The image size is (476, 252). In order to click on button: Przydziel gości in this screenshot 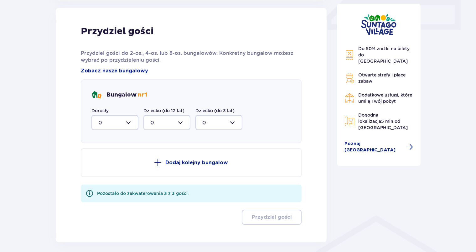, I will do `click(271, 217)`.